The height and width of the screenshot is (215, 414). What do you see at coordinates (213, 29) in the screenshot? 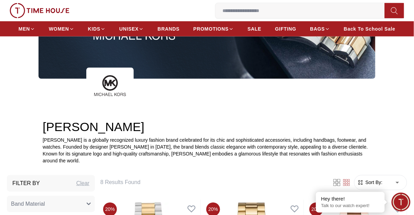
I see `a: PROMOTIONS` at bounding box center [213, 29].